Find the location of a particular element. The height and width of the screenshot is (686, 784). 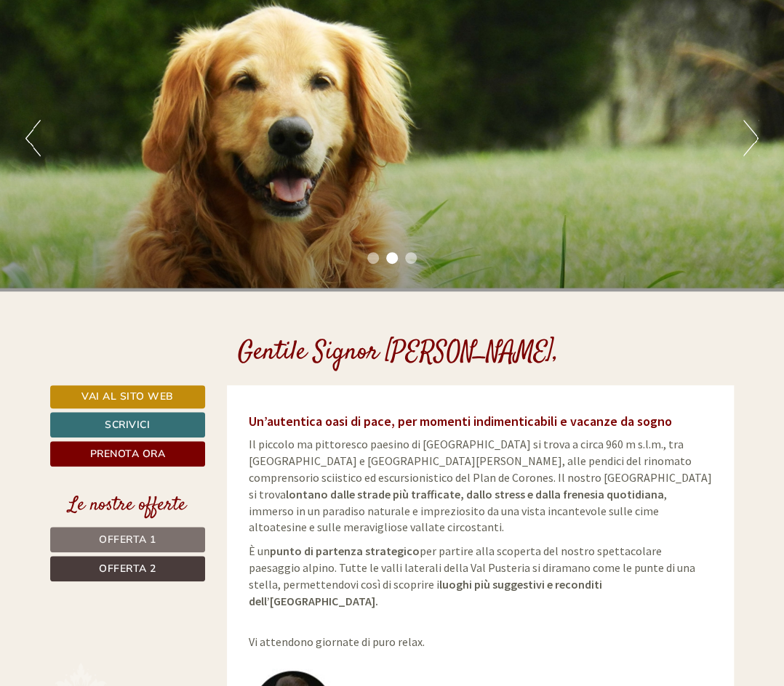

strong: punto di partenza strategico is located at coordinates (344, 551).